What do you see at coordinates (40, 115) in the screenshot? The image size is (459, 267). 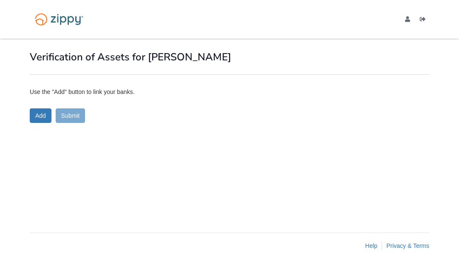 I see `button: Add` at bounding box center [40, 115].